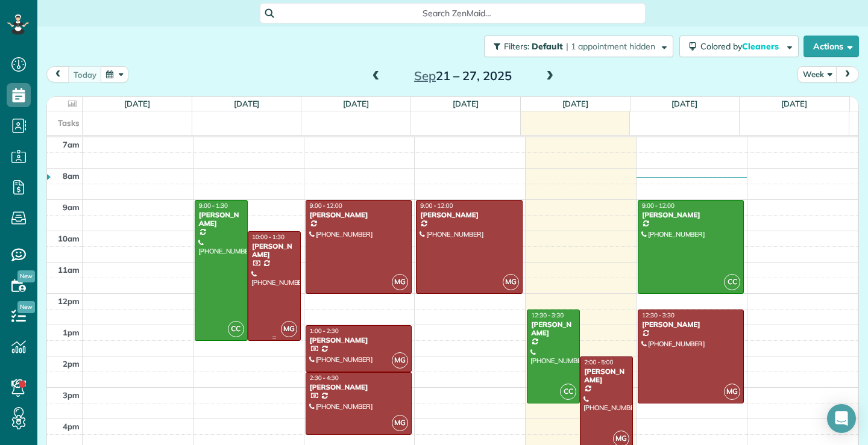 The height and width of the screenshot is (445, 868). Describe the element at coordinates (325, 378) in the screenshot. I see `span: 2:30 - 4:30` at that location.